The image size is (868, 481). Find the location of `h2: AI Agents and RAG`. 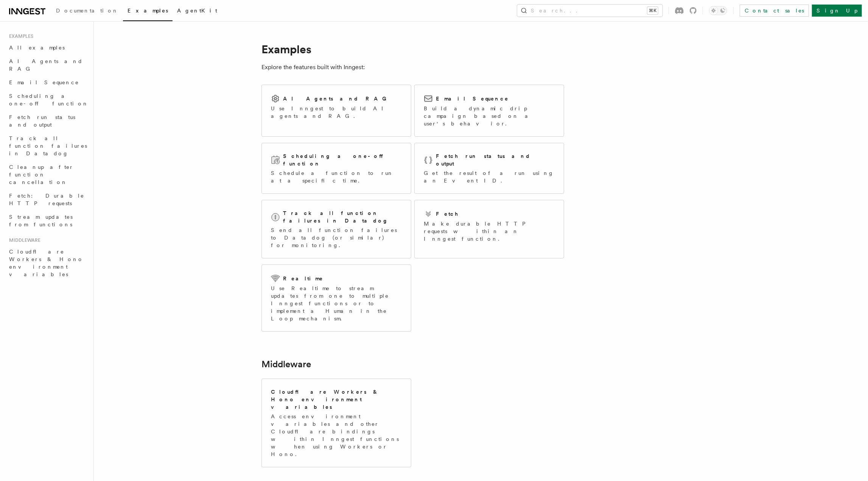

h2: AI Agents and RAG is located at coordinates (337, 99).